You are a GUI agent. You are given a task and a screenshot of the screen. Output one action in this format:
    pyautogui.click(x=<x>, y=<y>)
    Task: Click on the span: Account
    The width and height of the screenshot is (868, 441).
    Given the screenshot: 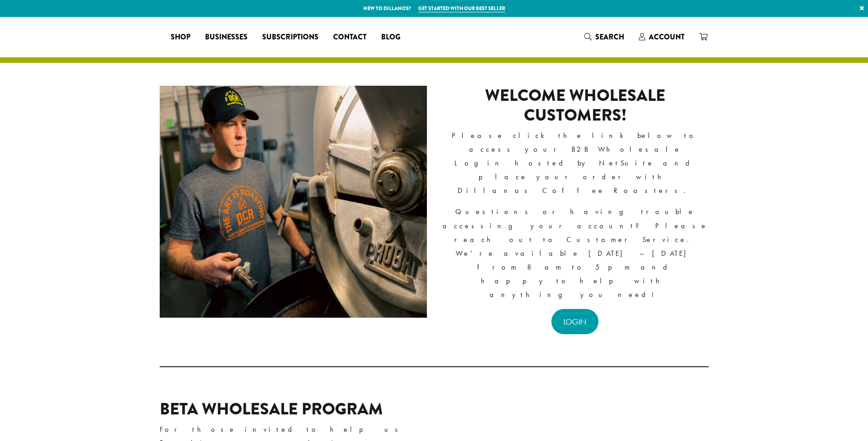 What is the action you would take?
    pyautogui.click(x=667, y=37)
    